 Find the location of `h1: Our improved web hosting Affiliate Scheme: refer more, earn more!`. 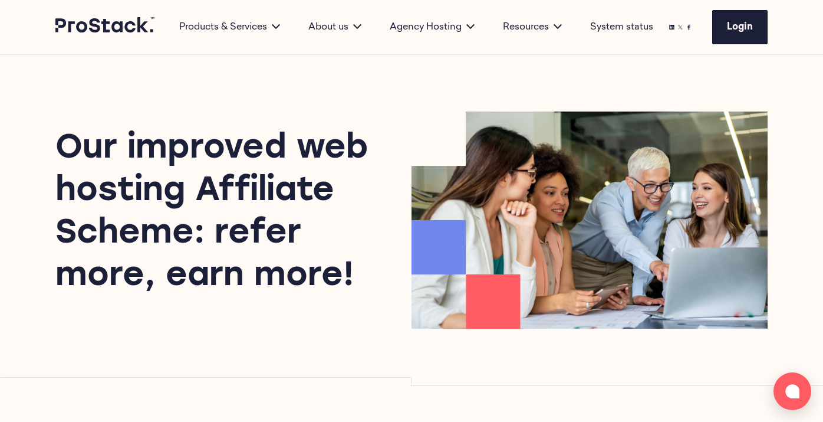

h1: Our improved web hosting Affiliate Scheme: refer more, earn more! is located at coordinates (212, 213).